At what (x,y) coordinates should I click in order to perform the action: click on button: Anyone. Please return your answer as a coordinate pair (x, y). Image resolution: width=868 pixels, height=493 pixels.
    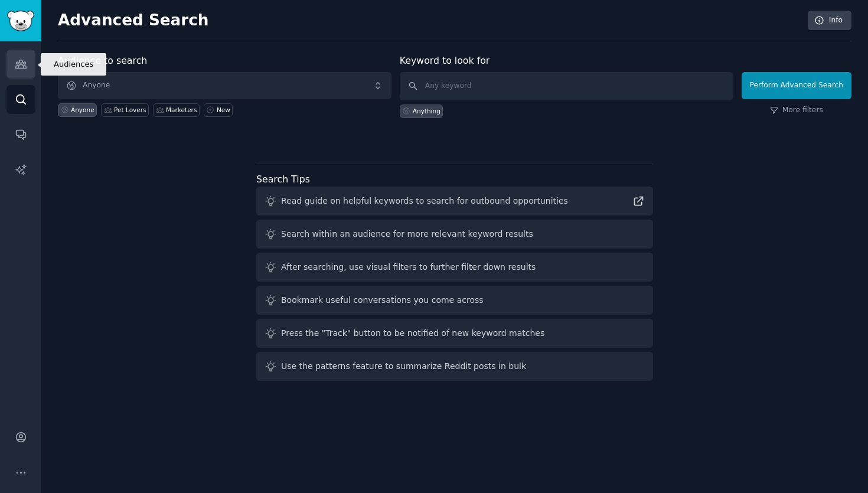
    Looking at the image, I should click on (224, 86).